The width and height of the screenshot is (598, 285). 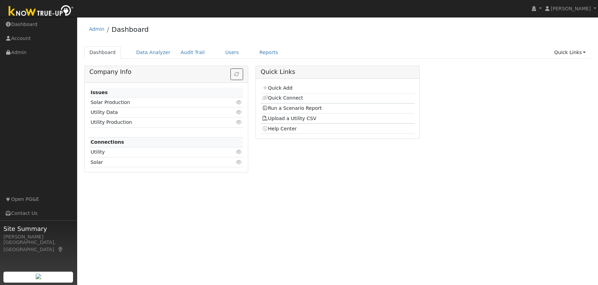 I want to click on h5: Quick Links, so click(x=337, y=72).